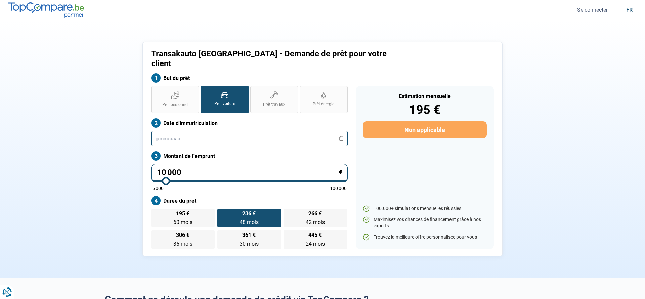 The image size is (645, 299). What do you see at coordinates (424, 237) in the screenshot?
I see `li: Trouvez la meilleure offre personnalisée pour vous` at bounding box center [424, 237].